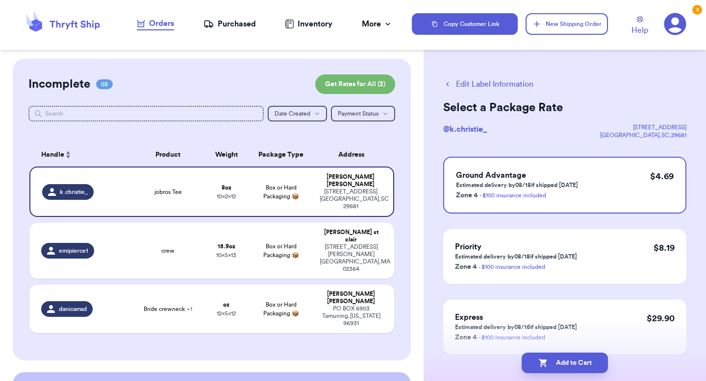  What do you see at coordinates (377, 24) in the screenshot?
I see `div: More` at bounding box center [377, 24].